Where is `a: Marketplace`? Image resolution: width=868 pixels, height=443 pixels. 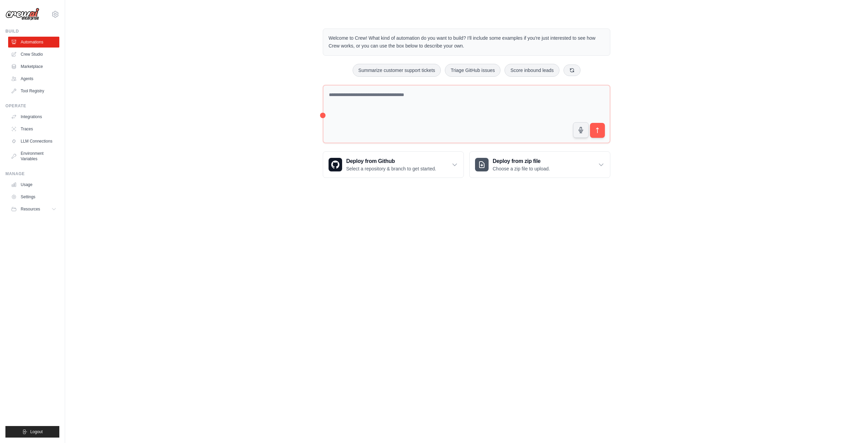
a: Marketplace is located at coordinates (34, 66).